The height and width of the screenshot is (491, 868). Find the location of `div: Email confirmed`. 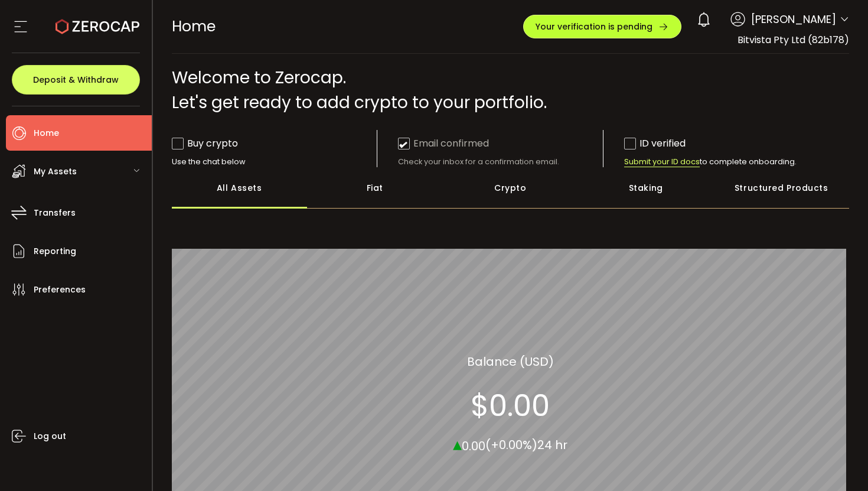

div: Email confirmed is located at coordinates (444, 143).